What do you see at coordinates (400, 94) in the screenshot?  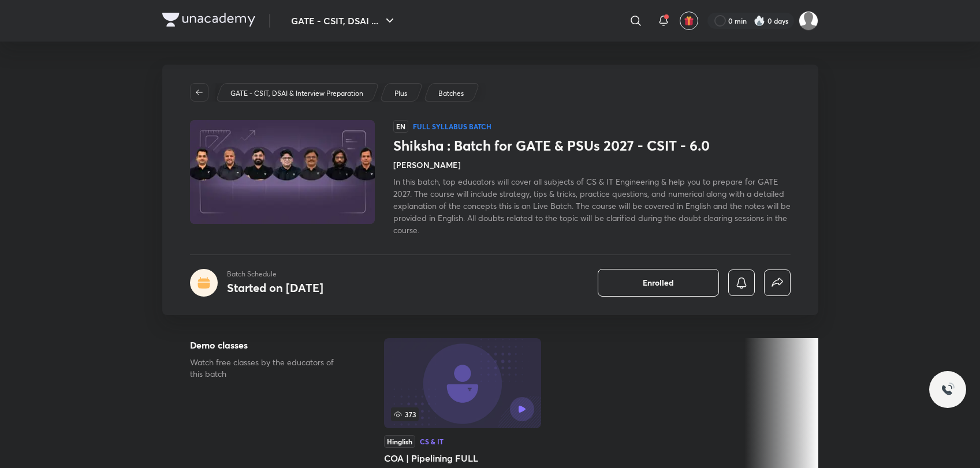 I see `a: Plus` at bounding box center [400, 94].